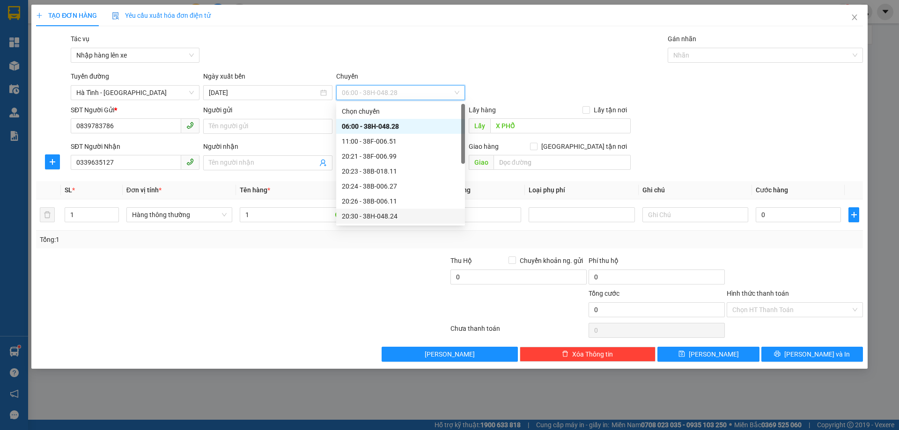 The height and width of the screenshot is (430, 899). I want to click on div: Tuyến đường, so click(135, 78).